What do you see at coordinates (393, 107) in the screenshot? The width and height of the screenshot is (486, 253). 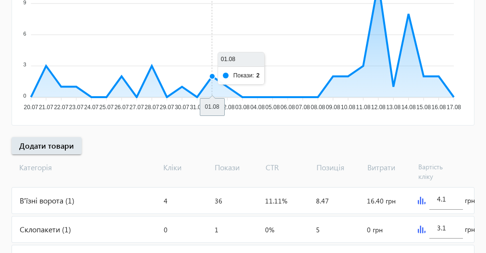 I see `tspan: 13.08` at bounding box center [393, 107].